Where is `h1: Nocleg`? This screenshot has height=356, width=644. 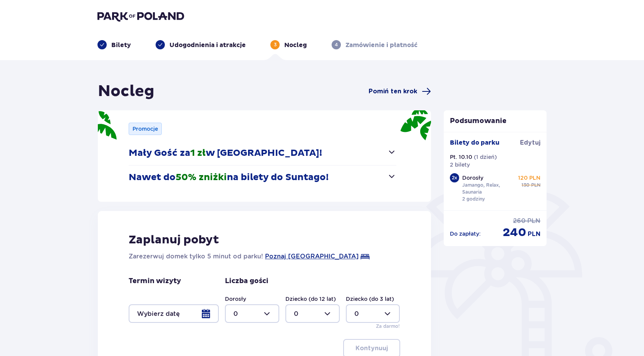
h1: Nocleg is located at coordinates (126, 91).